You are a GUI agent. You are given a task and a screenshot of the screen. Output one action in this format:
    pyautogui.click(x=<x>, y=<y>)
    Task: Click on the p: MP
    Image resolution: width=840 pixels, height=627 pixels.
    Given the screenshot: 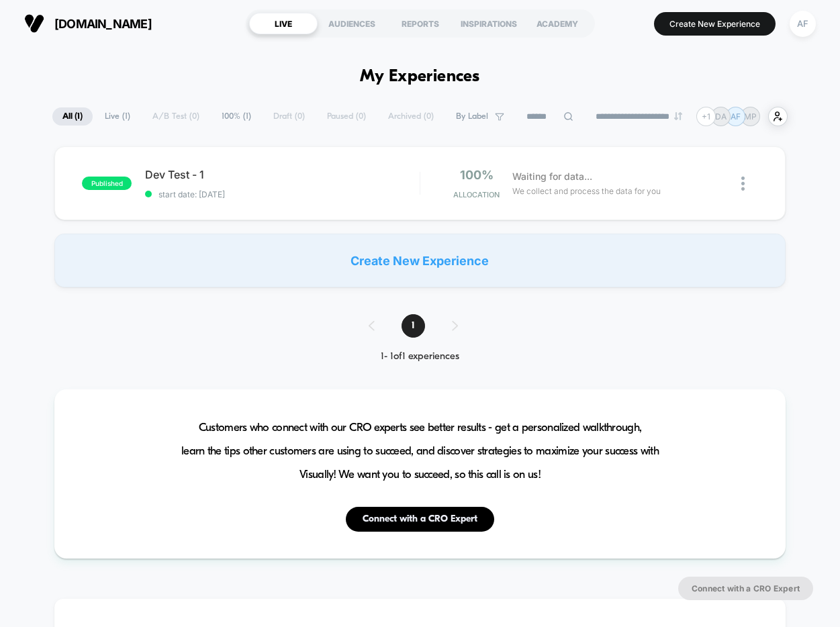 What is the action you would take?
    pyautogui.click(x=750, y=116)
    